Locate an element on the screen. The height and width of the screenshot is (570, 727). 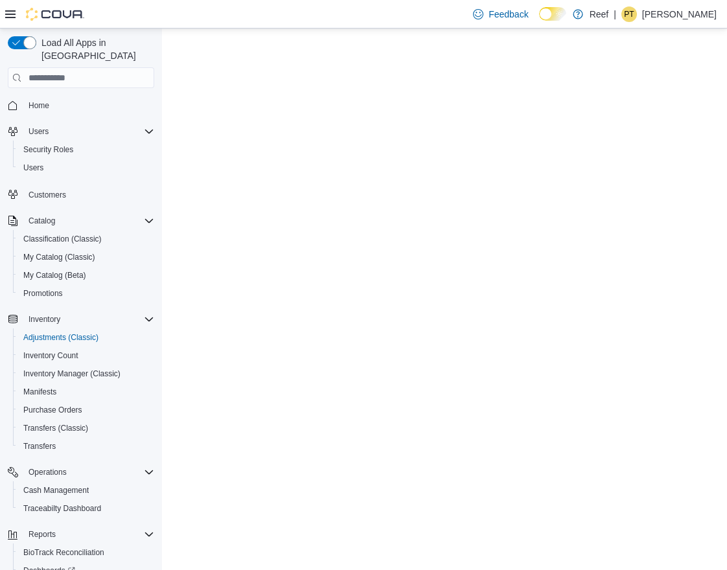
input: Dark Mode is located at coordinates (553, 14).